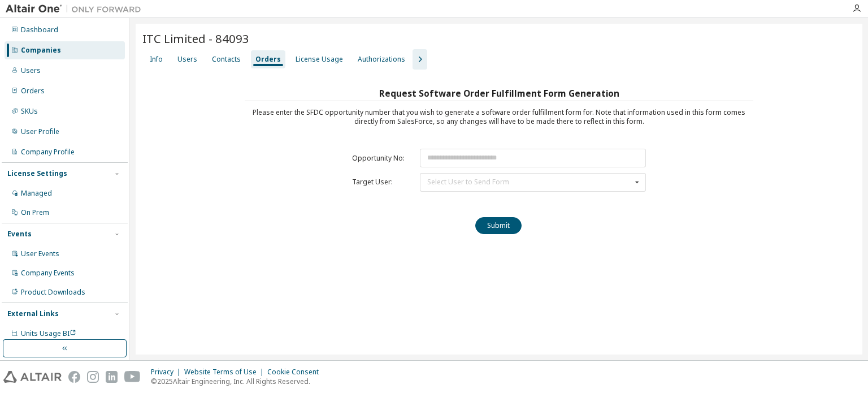  What do you see at coordinates (40, 254) in the screenshot?
I see `div: User Events` at bounding box center [40, 254].